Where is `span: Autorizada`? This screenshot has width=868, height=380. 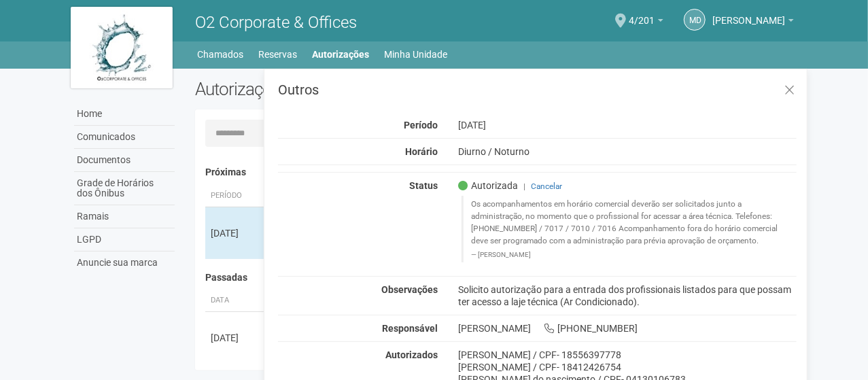
span: Autorizada is located at coordinates (488, 186).